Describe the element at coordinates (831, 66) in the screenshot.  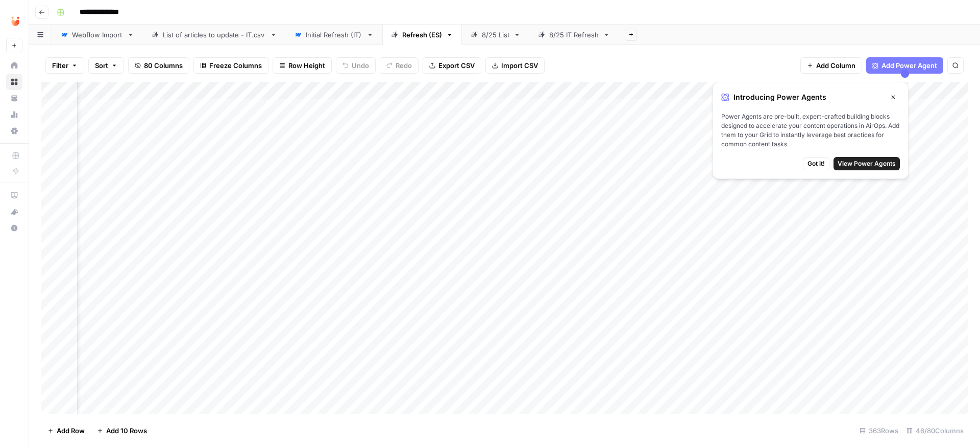
I see `button: Add Column` at that location.